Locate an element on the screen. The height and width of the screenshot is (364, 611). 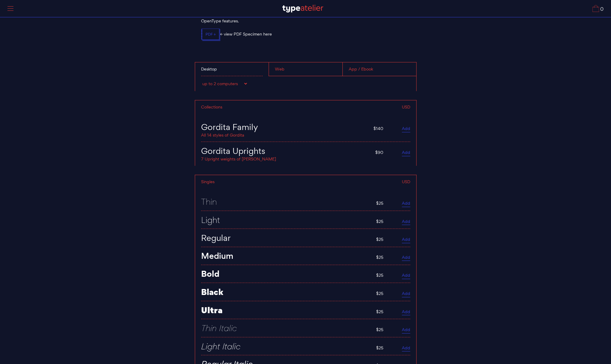
span: $140 is located at coordinates (378, 128).